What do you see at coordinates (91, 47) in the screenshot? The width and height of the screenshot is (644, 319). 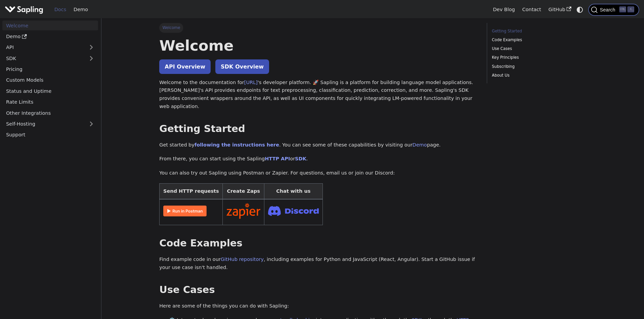 I see `button: Expand sidebar category 'API'` at bounding box center [91, 47].